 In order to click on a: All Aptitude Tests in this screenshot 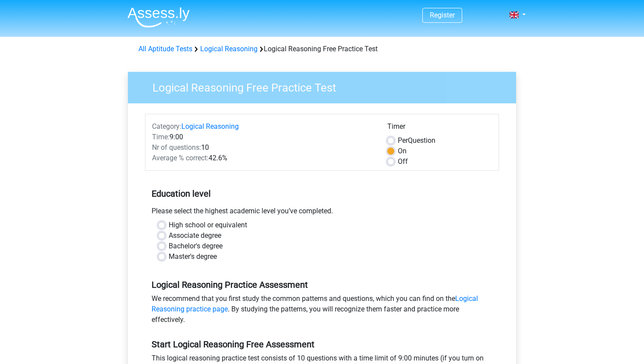, I will do `click(165, 49)`.